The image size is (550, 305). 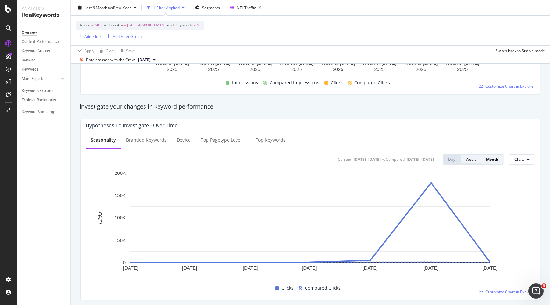 What do you see at coordinates (345, 159) in the screenshot?
I see `div: Current:` at bounding box center [345, 159].